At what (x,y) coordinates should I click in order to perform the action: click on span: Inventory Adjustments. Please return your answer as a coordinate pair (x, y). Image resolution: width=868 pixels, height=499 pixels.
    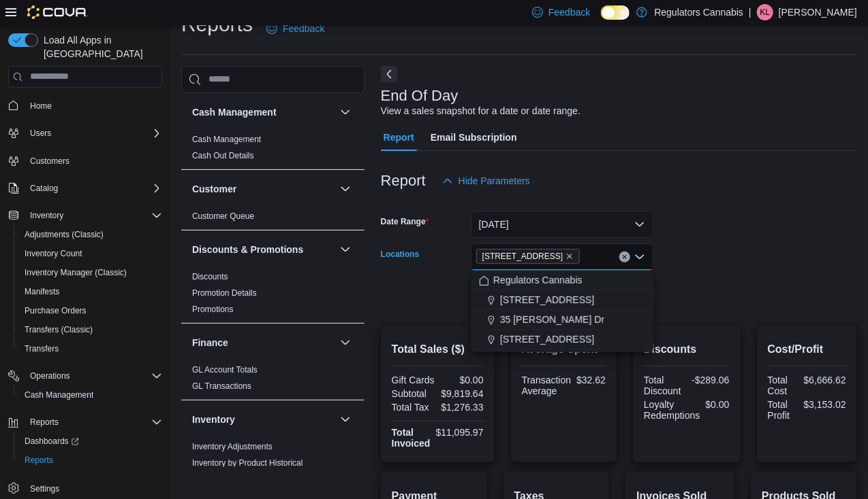
    Looking at the image, I should click on (232, 447).